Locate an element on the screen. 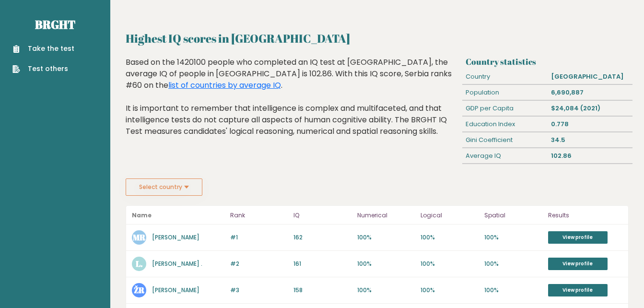 The width and height of the screenshot is (644, 308). p: Logical is located at coordinates (449, 216).